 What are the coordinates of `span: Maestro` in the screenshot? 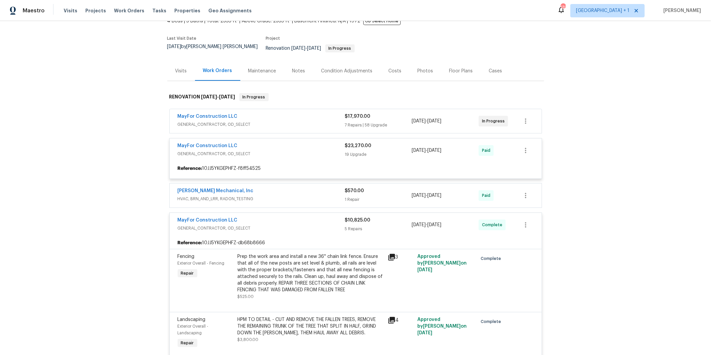 It's located at (34, 11).